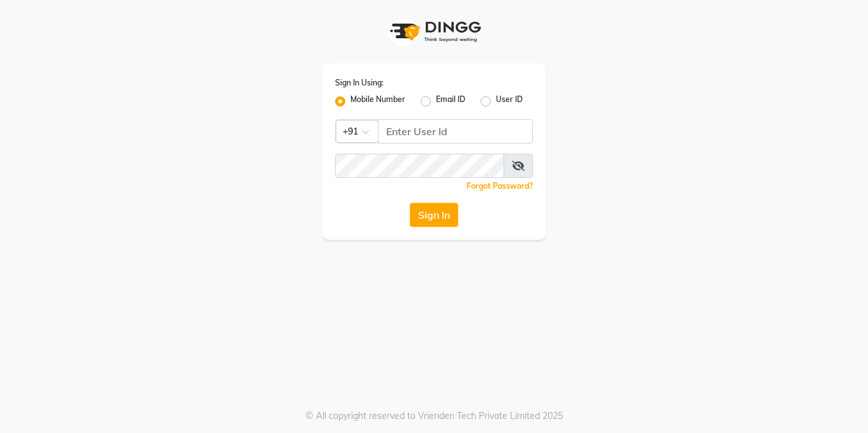 This screenshot has height=433, width=868. I want to click on label: Mobile Number, so click(378, 102).